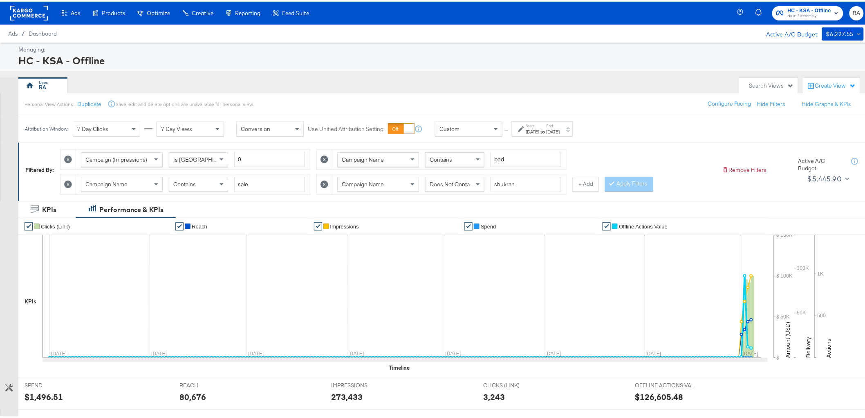 The height and width of the screenshot is (418, 865). I want to click on span: Campaign (Impressions), so click(116, 158).